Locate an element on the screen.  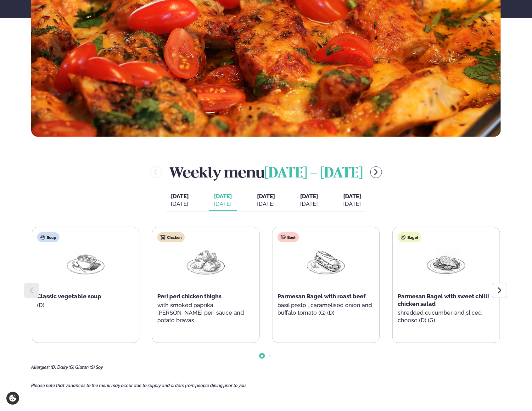
span: Go to slide 1 is located at coordinates (262, 356).